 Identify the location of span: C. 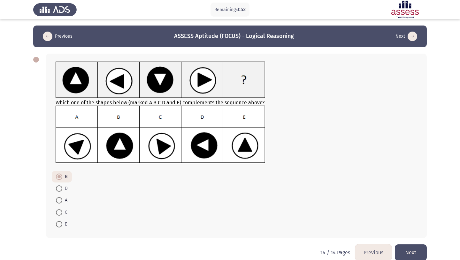
(65, 213).